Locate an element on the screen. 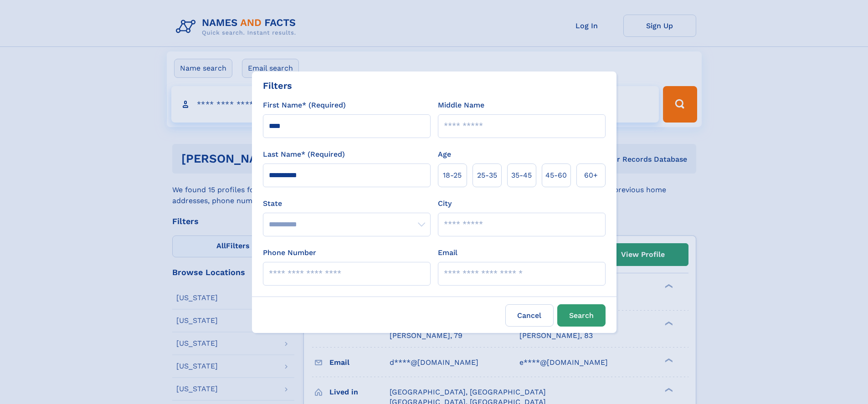 This screenshot has height=404, width=868. label: Last Name* (Required) is located at coordinates (304, 154).